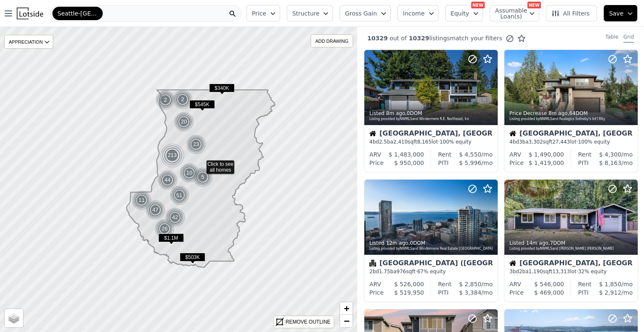 This screenshot has height=332, width=644. Describe the element at coordinates (222, 88) in the screenshot. I see `span: $340K` at that location.